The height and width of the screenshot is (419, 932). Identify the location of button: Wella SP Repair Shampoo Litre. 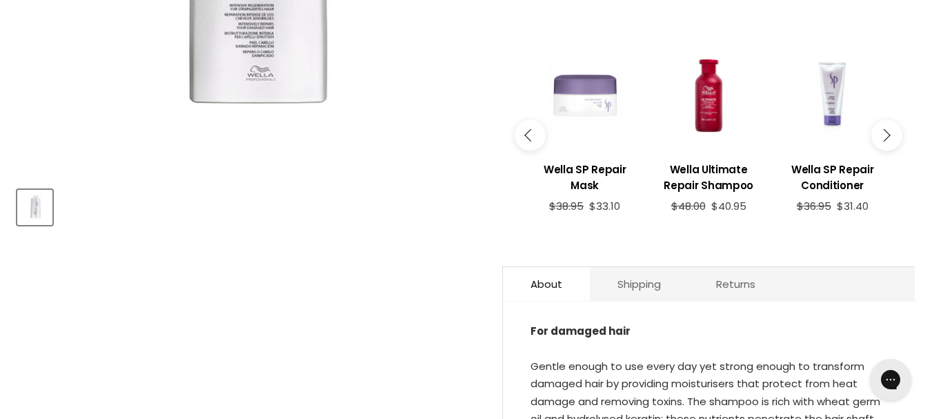
(34, 207).